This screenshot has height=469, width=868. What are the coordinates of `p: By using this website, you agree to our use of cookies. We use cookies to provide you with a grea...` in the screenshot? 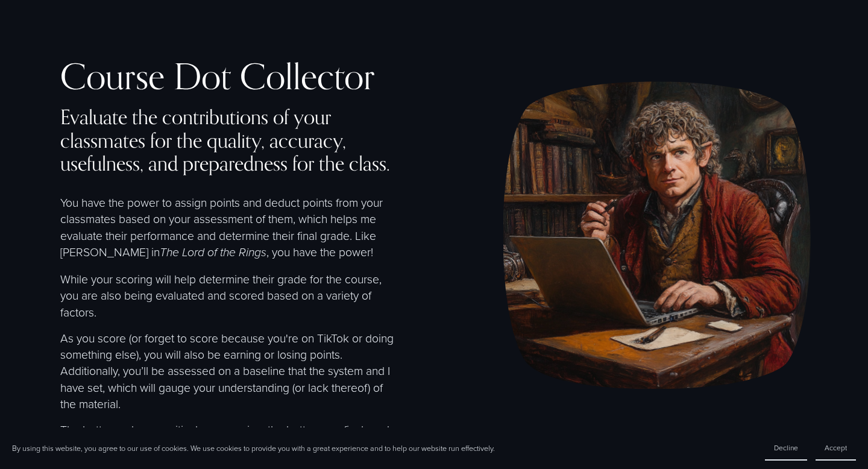 It's located at (253, 448).